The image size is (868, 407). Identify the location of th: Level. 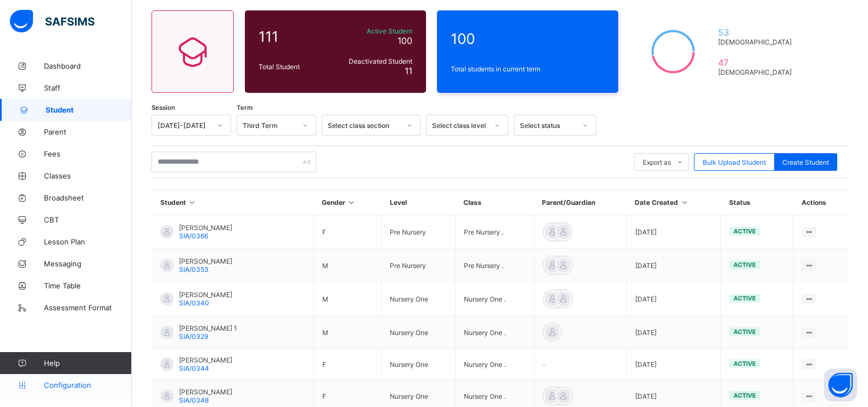
(419, 203).